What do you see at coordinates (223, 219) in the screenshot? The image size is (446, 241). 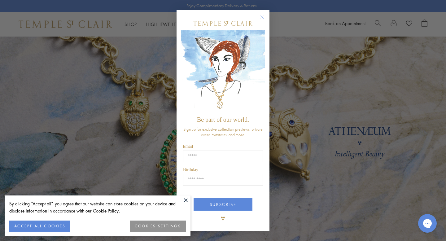 I see `img: TSC` at bounding box center [223, 219].